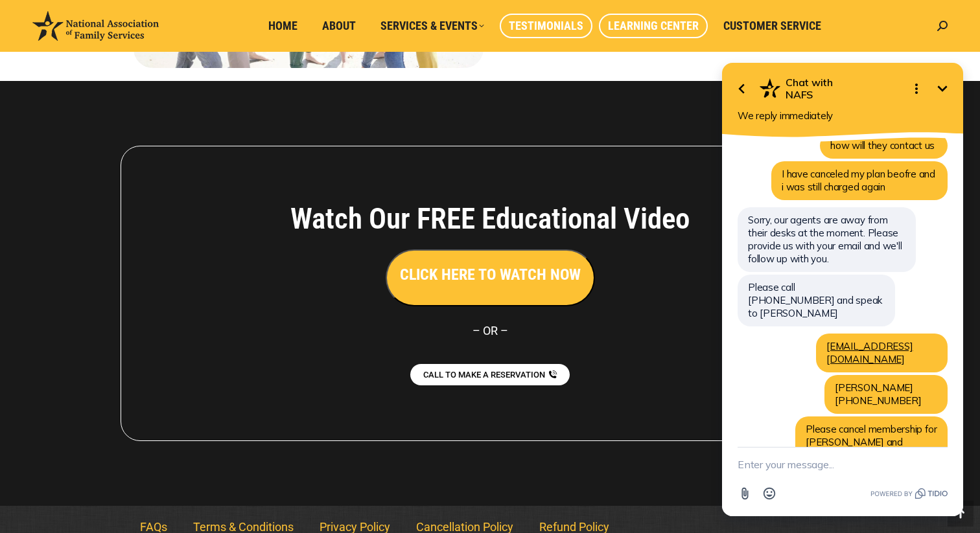 This screenshot has height=533, width=980. I want to click on span: Chat with, so click(137, 33).